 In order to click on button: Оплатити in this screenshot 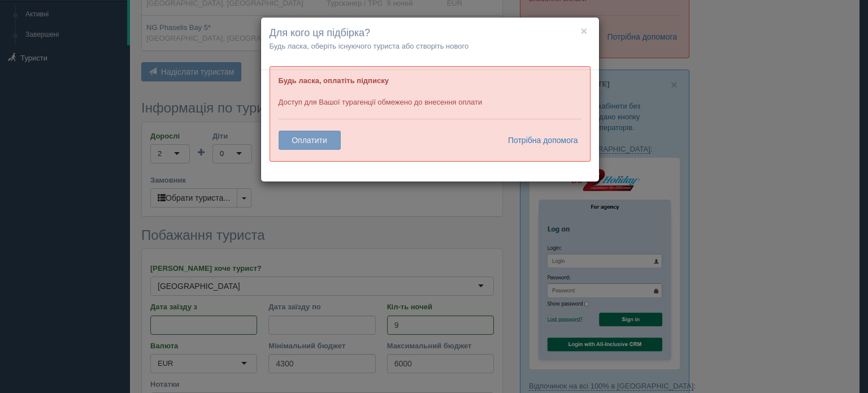, I will do `click(309, 140)`.